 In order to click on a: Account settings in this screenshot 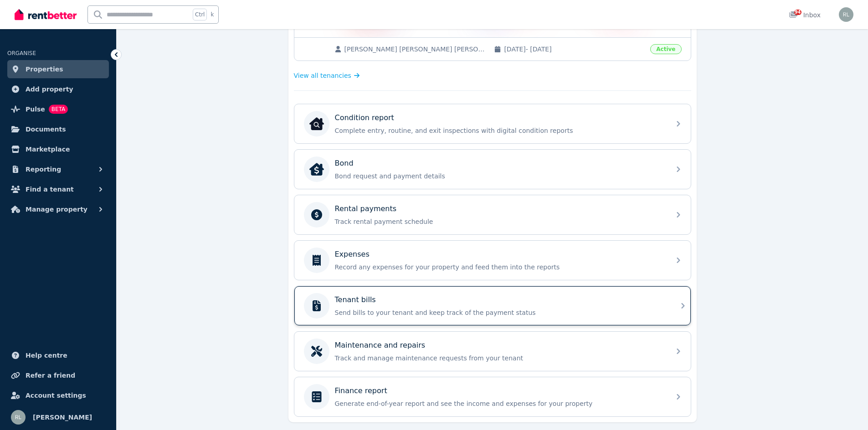, I will do `click(58, 396)`.